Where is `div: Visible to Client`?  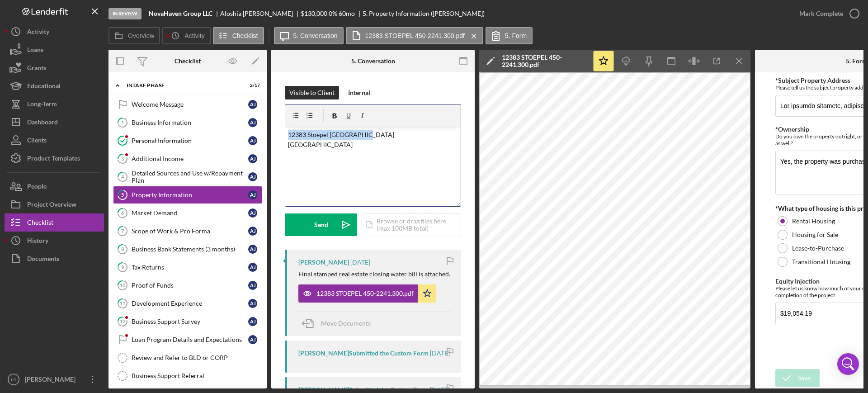
div: Visible to Client is located at coordinates (312, 93).